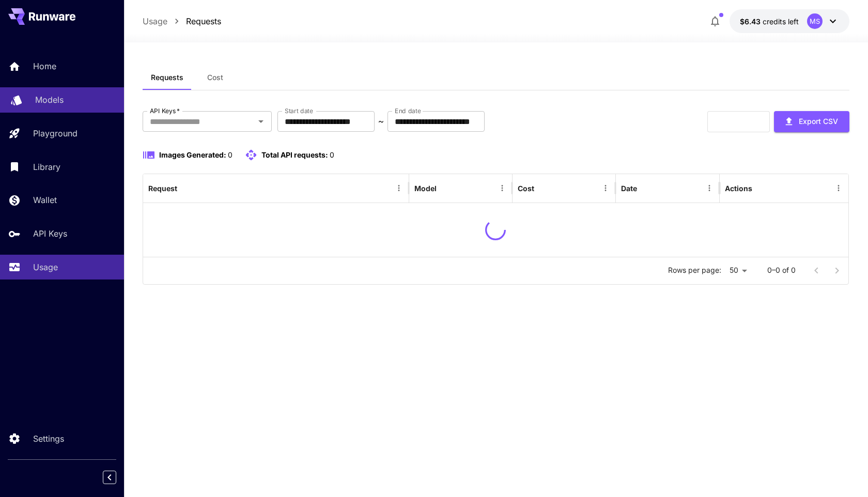 The image size is (868, 497). I want to click on p: 0–0 of 0, so click(782, 270).